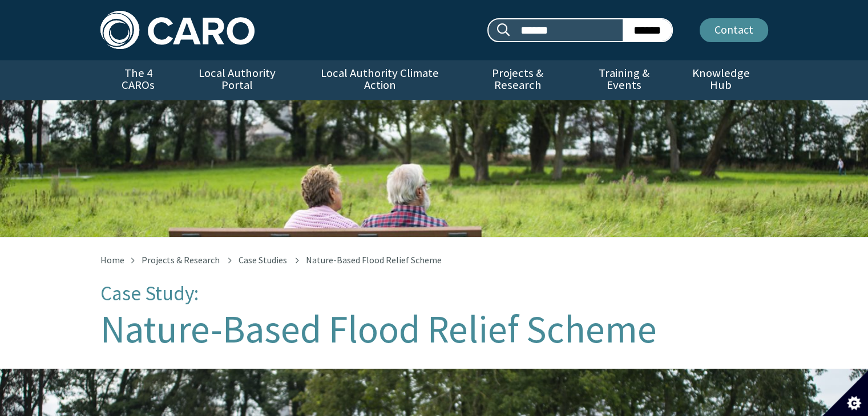 Image resolution: width=868 pixels, height=416 pixels. I want to click on a: Local Authority Portal, so click(237, 81).